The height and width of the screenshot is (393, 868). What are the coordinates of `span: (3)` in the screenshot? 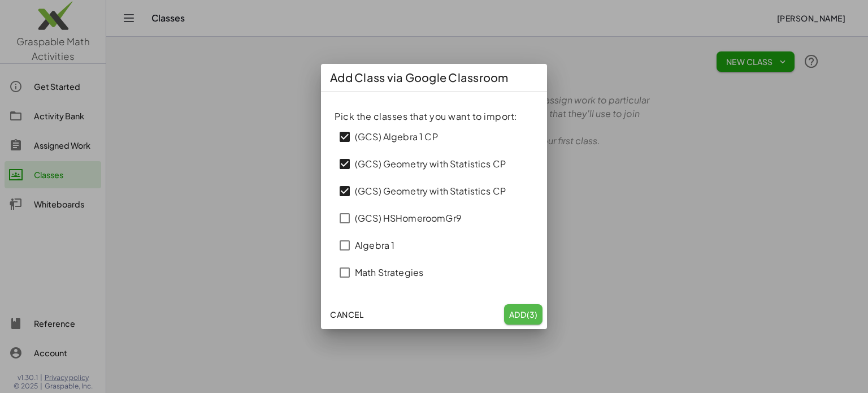 It's located at (532, 314).